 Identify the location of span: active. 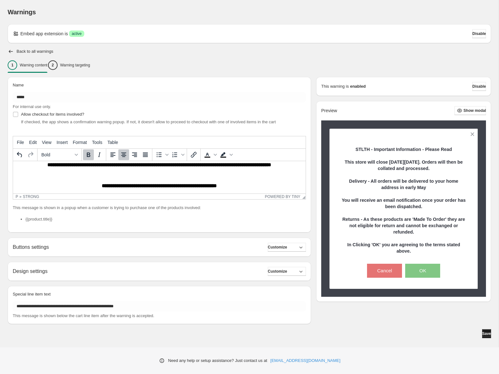
(76, 34).